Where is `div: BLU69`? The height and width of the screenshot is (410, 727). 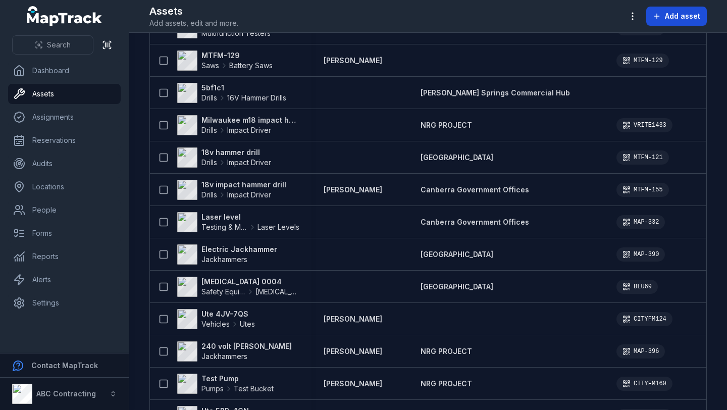 div: BLU69 is located at coordinates (637, 287).